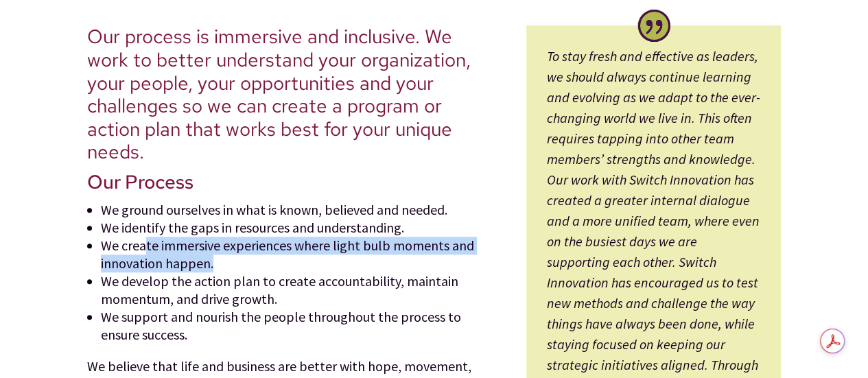  I want to click on li: We ground ourselves in what is known, believed and needed., so click(294, 210).